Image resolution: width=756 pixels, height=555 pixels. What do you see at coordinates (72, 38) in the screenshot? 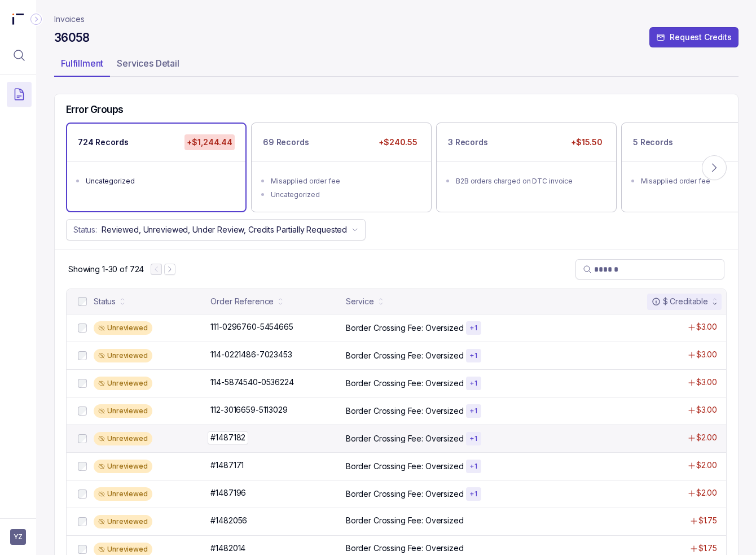
I see `h4: 36058` at bounding box center [72, 38].